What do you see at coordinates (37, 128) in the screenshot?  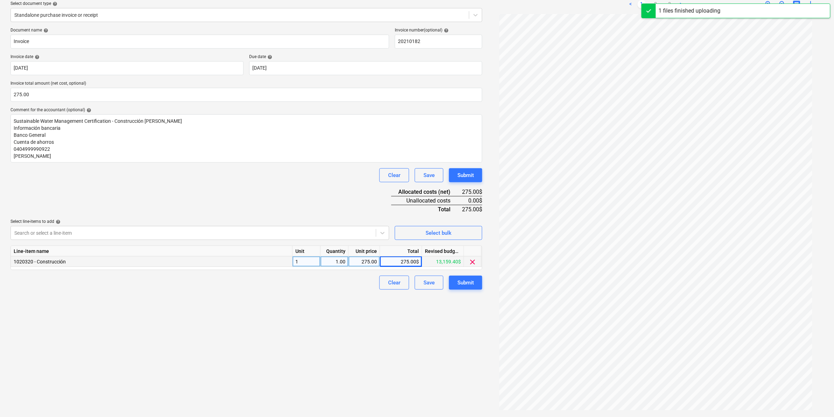 I see `span: Información bancaria` at bounding box center [37, 128].